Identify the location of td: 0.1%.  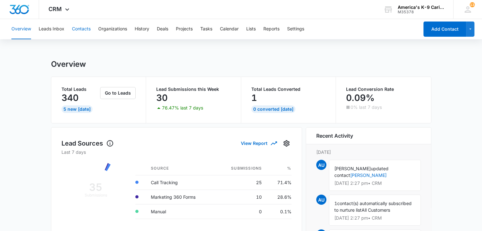
(279, 212).